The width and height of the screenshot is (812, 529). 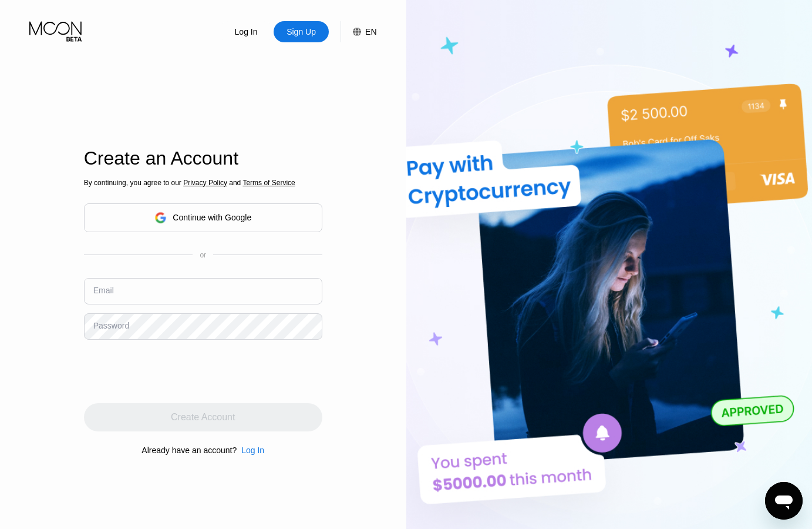 What do you see at coordinates (203, 158) in the screenshot?
I see `div: Create an Account` at bounding box center [203, 158].